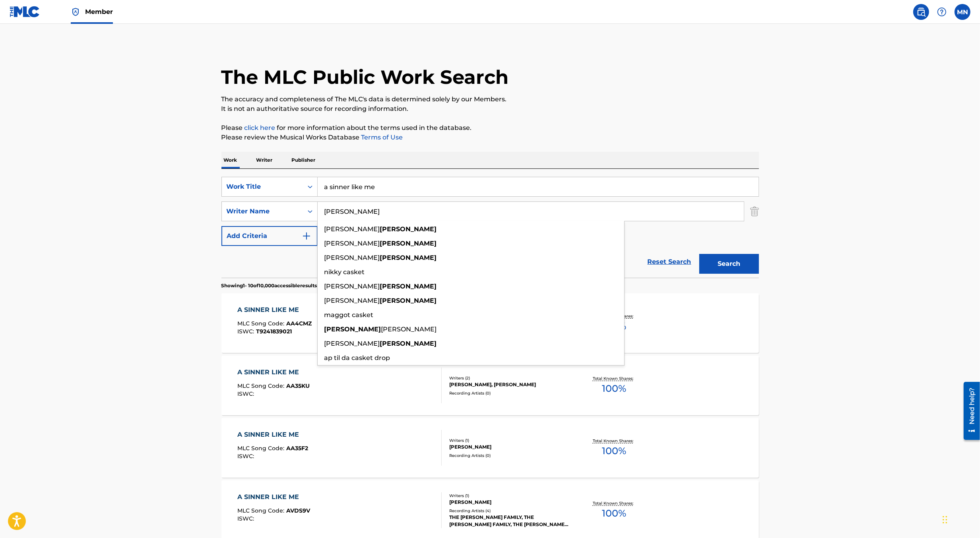 Image resolution: width=980 pixels, height=538 pixels. What do you see at coordinates (945, 520) in the screenshot?
I see `div: Drag` at bounding box center [945, 520].